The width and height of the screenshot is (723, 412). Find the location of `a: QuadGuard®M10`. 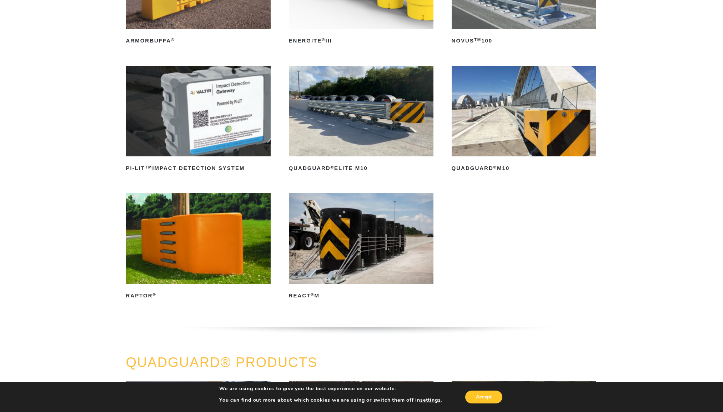

a: QuadGuard®M10 is located at coordinates (524, 120).